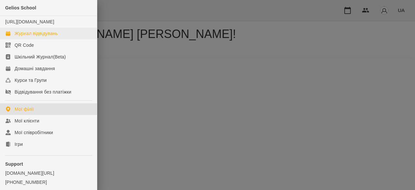 Image resolution: width=415 pixels, height=190 pixels. I want to click on div: Ігри, so click(18, 144).